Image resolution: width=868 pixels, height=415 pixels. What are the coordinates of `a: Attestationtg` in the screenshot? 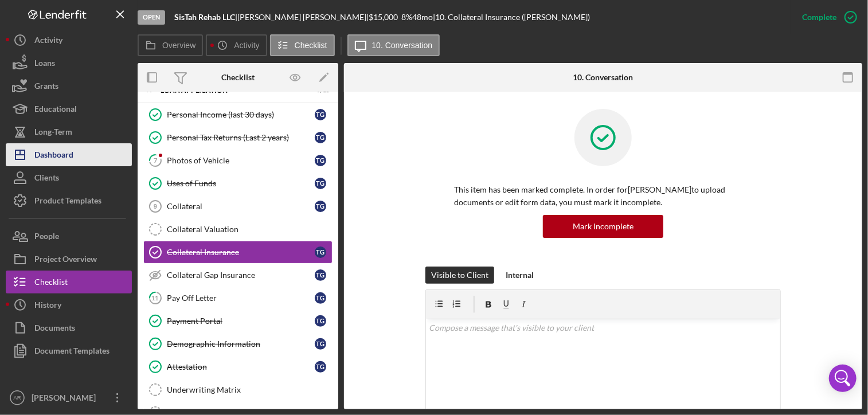 It's located at (238, 367).